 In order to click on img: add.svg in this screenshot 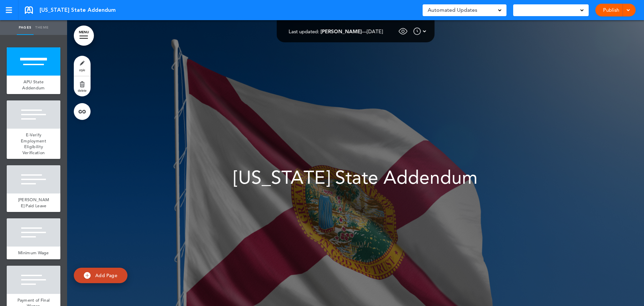, I will do `click(87, 276)`.